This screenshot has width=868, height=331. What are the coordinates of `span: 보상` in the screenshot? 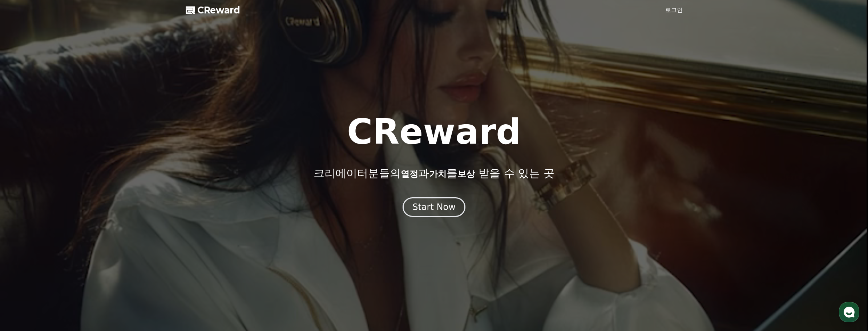 It's located at (466, 174).